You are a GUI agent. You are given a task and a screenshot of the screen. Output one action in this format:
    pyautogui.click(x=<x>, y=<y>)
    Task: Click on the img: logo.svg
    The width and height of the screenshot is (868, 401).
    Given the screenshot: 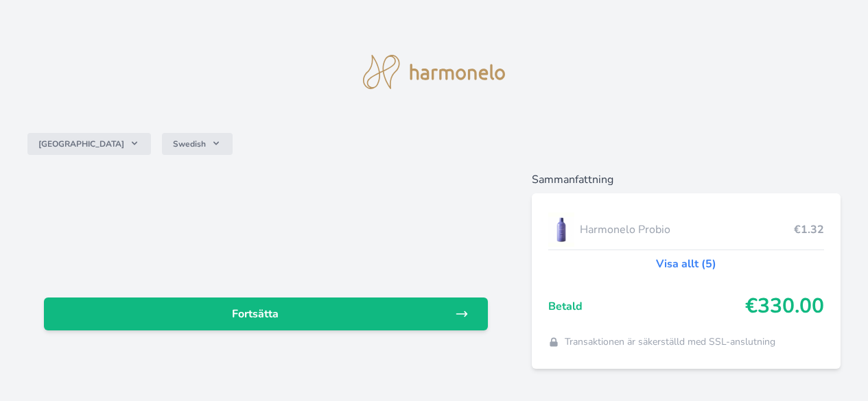 What is the action you would take?
    pyautogui.click(x=434, y=72)
    